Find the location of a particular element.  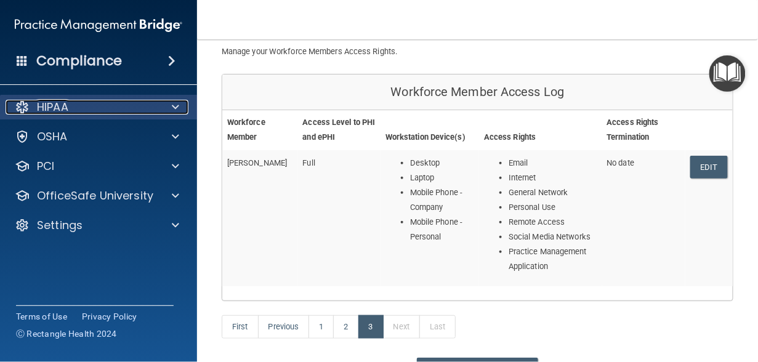

li: Remote Access is located at coordinates (553, 222).